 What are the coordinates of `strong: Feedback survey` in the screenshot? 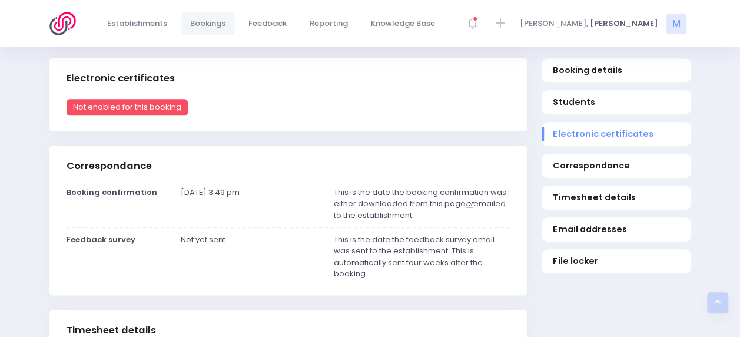 It's located at (101, 239).